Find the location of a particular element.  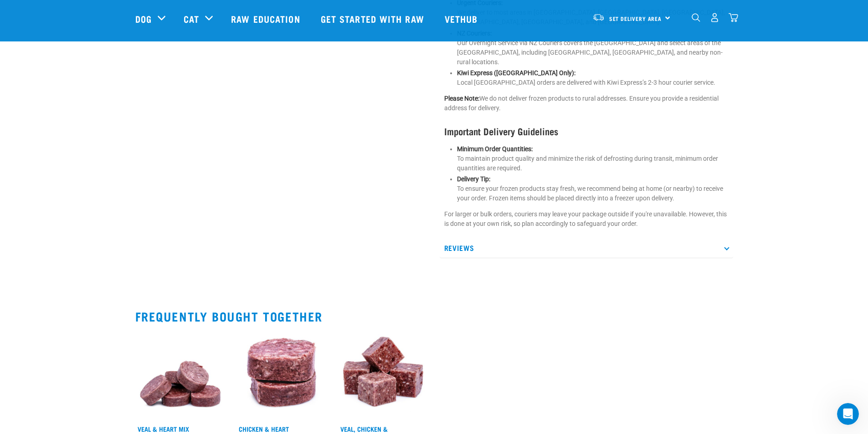

img: home-icon-1@2x.png is located at coordinates (696, 17).